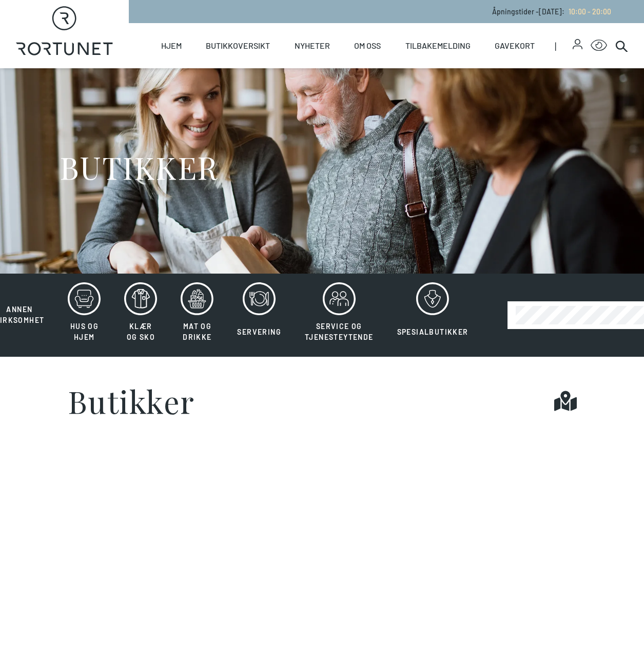 Image resolution: width=644 pixels, height=655 pixels. Describe the element at coordinates (312, 45) in the screenshot. I see `a: Nyheter` at that location.